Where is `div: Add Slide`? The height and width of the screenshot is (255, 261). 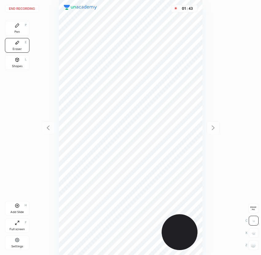 div: Add Slide is located at coordinates (17, 212).